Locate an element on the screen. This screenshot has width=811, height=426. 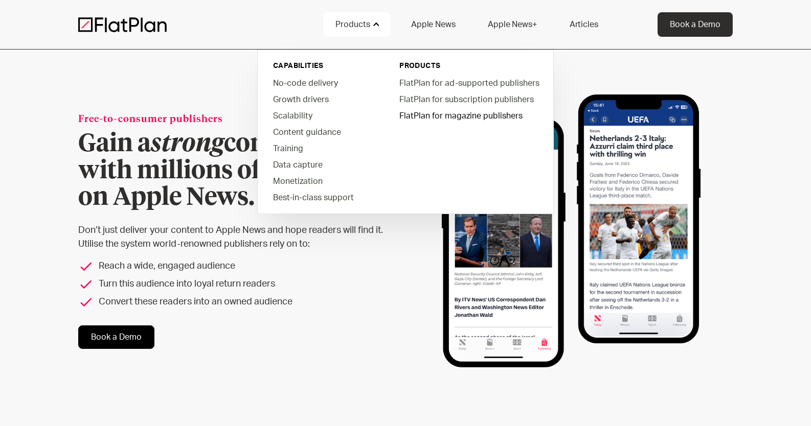
div: Book a Demo is located at coordinates (695, 25).